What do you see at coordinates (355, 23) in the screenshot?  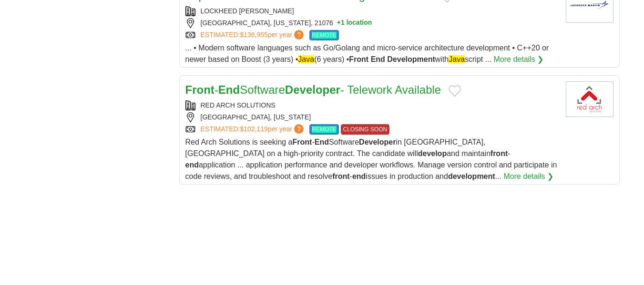 I see `button: +1 location` at bounding box center [355, 23].